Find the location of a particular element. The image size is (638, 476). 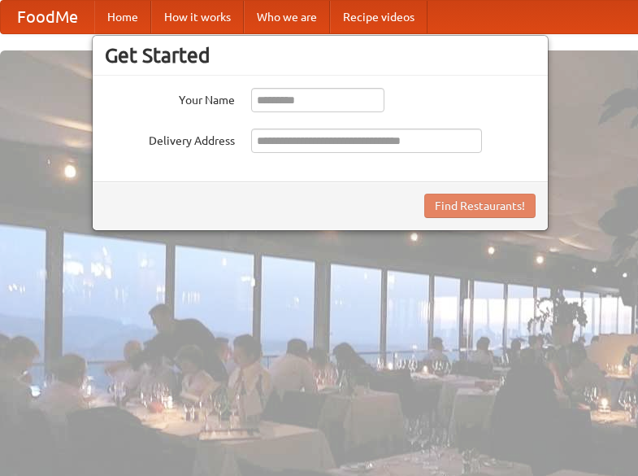

a: Home is located at coordinates (123, 17).